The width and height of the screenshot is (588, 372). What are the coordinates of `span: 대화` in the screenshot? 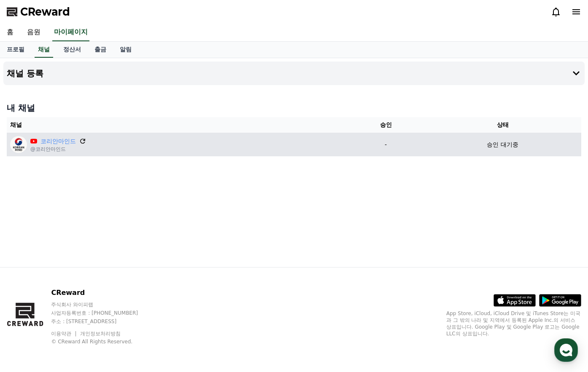 It's located at (82, 284).